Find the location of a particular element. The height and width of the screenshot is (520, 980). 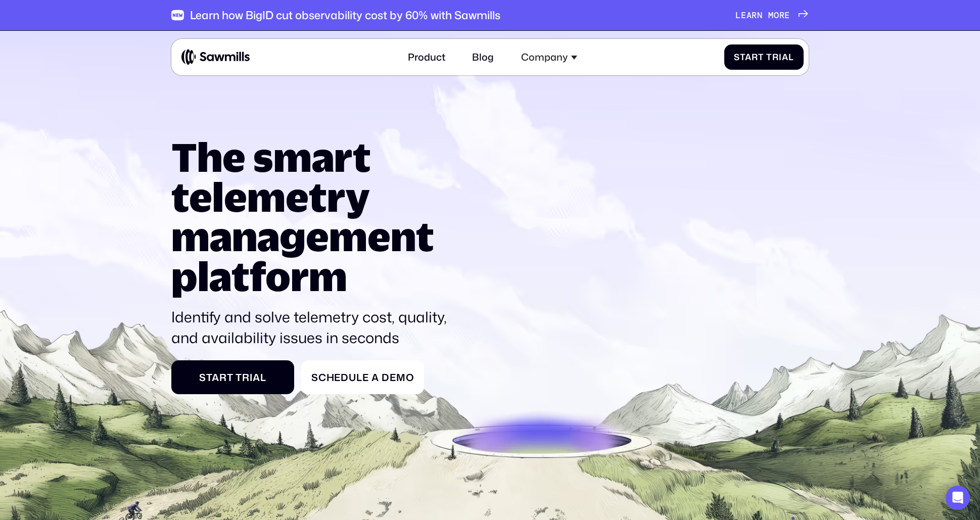

div: Open Intercom Messenger is located at coordinates (957, 498).